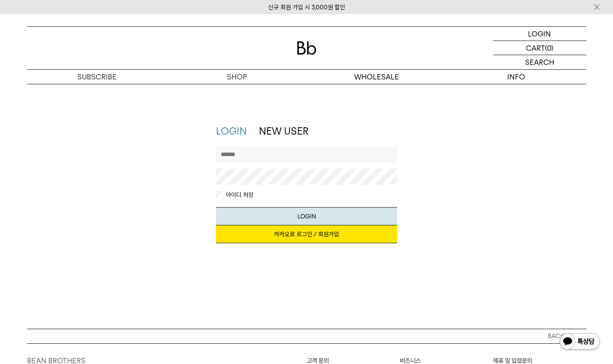  Describe the element at coordinates (306, 48) in the screenshot. I see `img: 로고` at that location.